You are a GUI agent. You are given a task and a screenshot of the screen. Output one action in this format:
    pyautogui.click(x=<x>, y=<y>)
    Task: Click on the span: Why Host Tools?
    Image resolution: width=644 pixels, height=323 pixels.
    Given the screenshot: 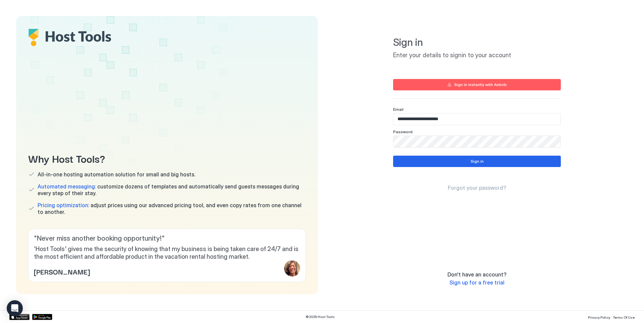 What is the action you would take?
    pyautogui.click(x=167, y=158)
    